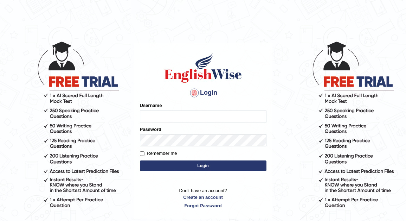  Describe the element at coordinates (203, 68) in the screenshot. I see `img: Logo of English Wise sign in for intelligent practice with AI` at that location.